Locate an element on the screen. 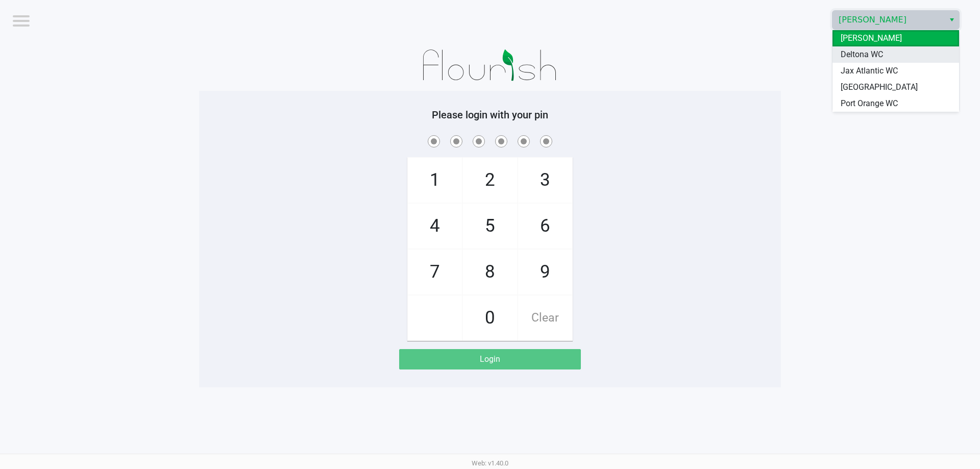  span: 9 is located at coordinates (545, 272).